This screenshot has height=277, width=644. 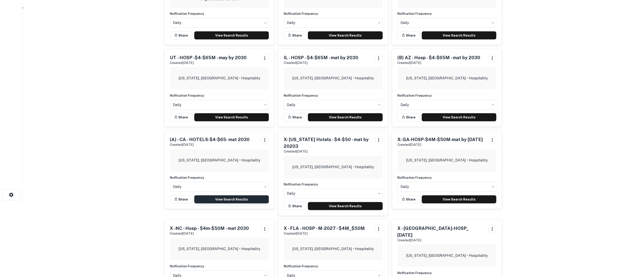 I want to click on div: Chat Widget, so click(x=633, y=252).